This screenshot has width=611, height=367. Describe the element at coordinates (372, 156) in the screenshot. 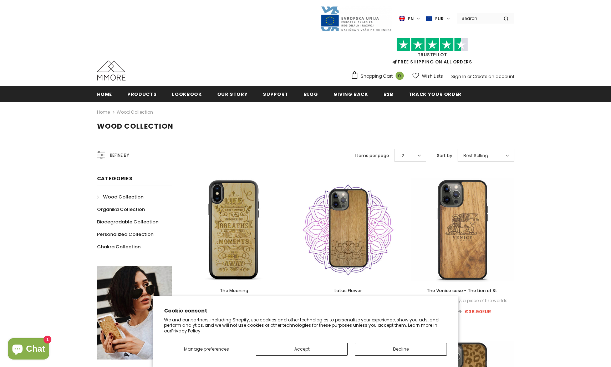

I see `label: Items per page` at that location.